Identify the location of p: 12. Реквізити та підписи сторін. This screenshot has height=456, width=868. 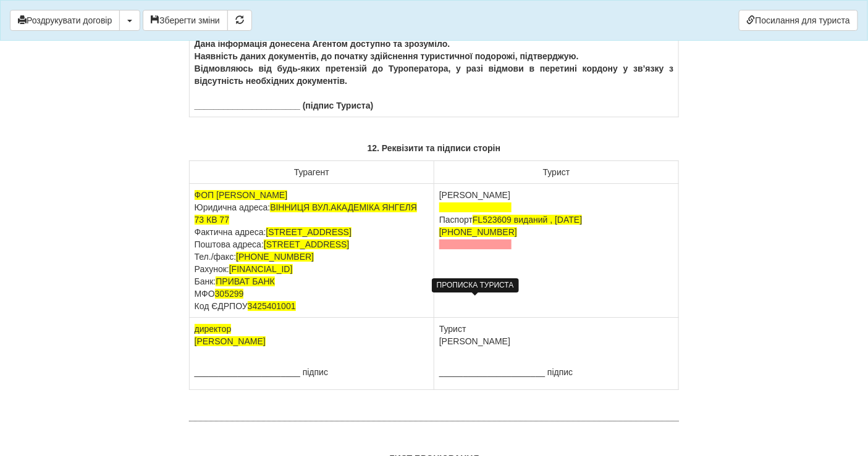
(434, 148).